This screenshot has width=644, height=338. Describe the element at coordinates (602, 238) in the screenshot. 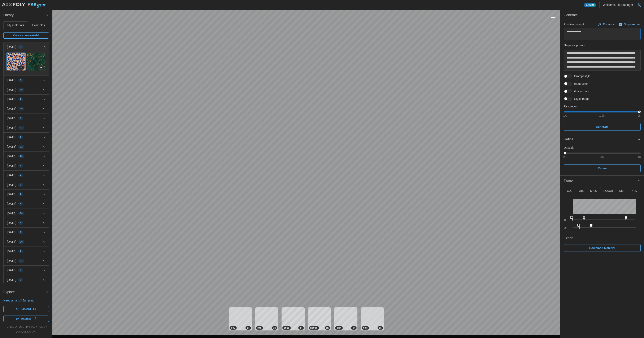

I see `button: Export` at that location.